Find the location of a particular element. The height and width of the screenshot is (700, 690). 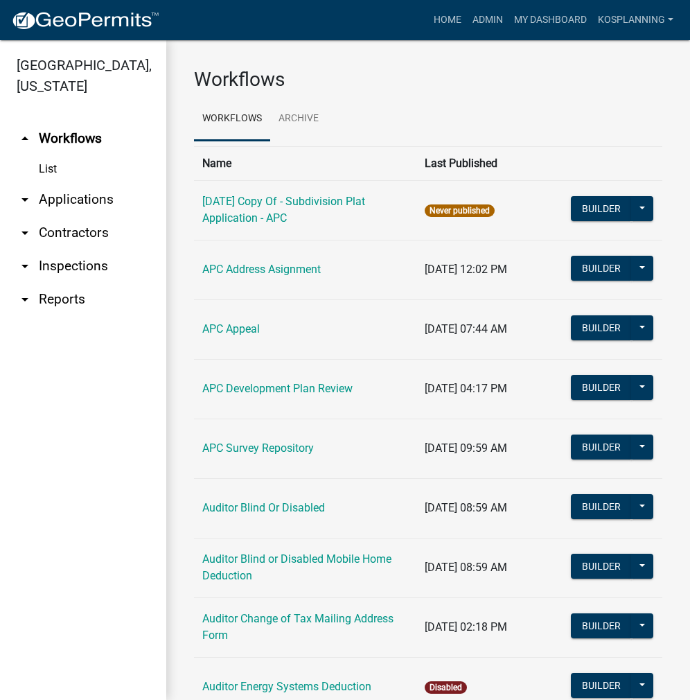

a: Auditor Change of Tax Mailing Address Form is located at coordinates (298, 626).